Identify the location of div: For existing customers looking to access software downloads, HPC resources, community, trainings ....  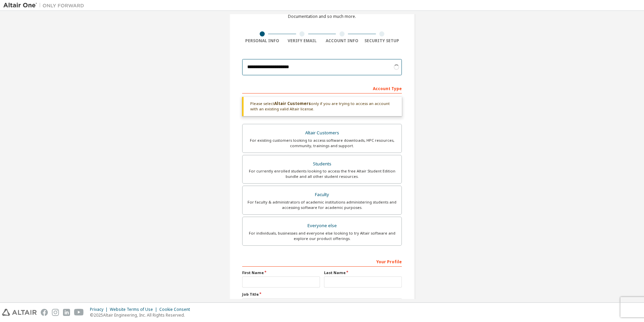
(322, 143).